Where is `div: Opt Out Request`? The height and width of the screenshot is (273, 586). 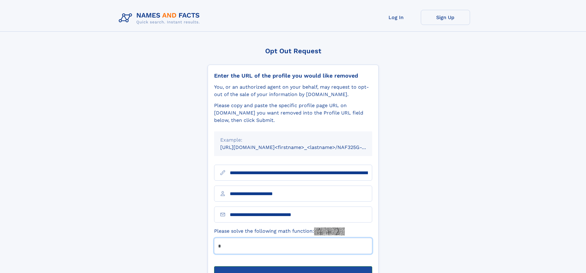
div: Opt Out Request is located at coordinates (293, 51).